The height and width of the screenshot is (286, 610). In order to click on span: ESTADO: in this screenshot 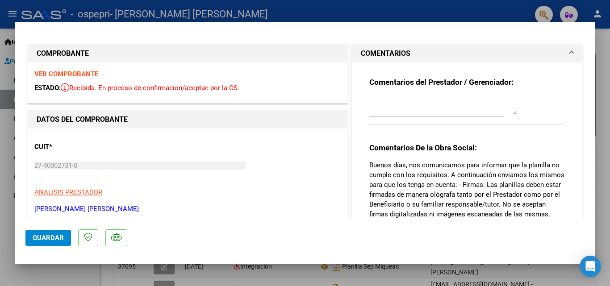, I will do `click(47, 88)`.